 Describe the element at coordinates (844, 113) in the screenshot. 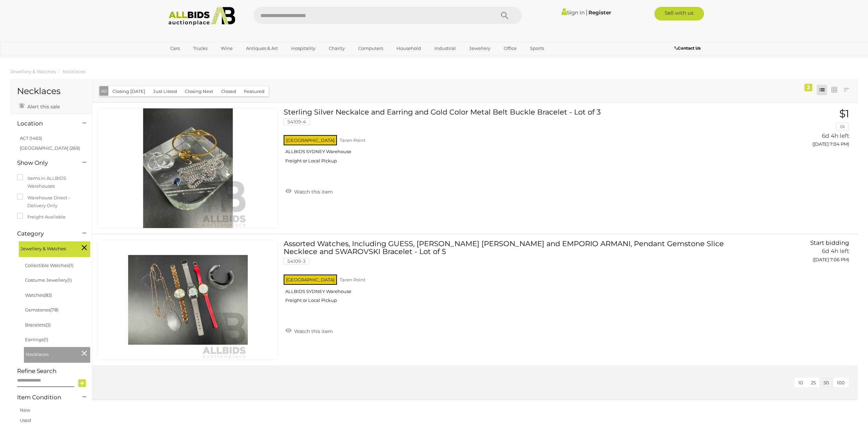

I see `span: $1` at that location.